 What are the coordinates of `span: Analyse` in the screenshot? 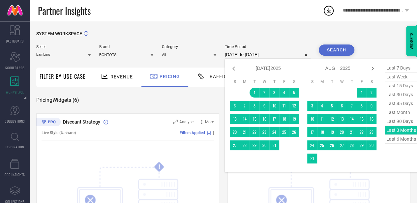 It's located at (186, 122).